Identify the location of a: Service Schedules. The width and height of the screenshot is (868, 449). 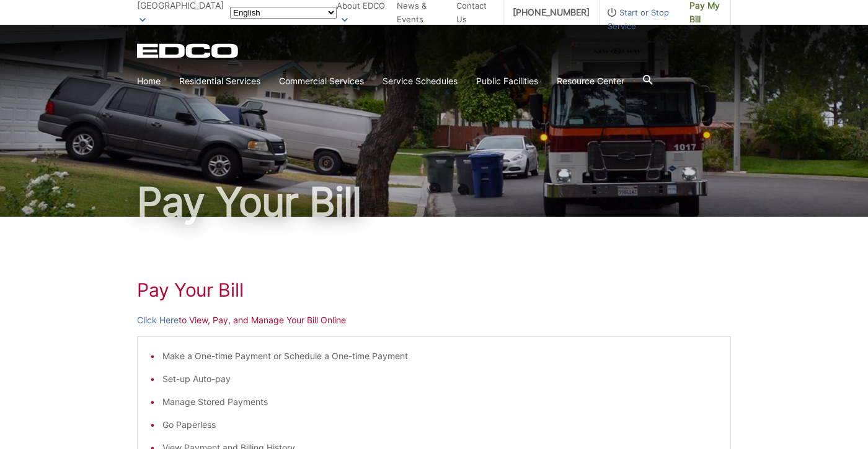
(420, 81).